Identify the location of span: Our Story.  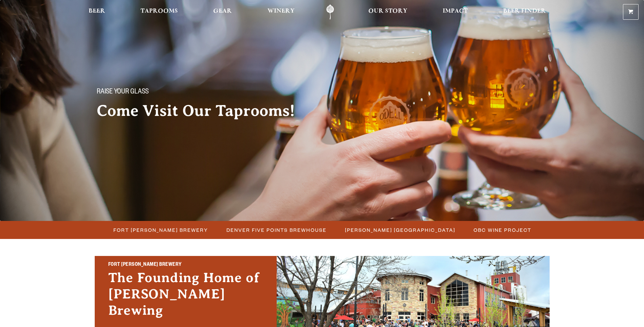
(388, 11).